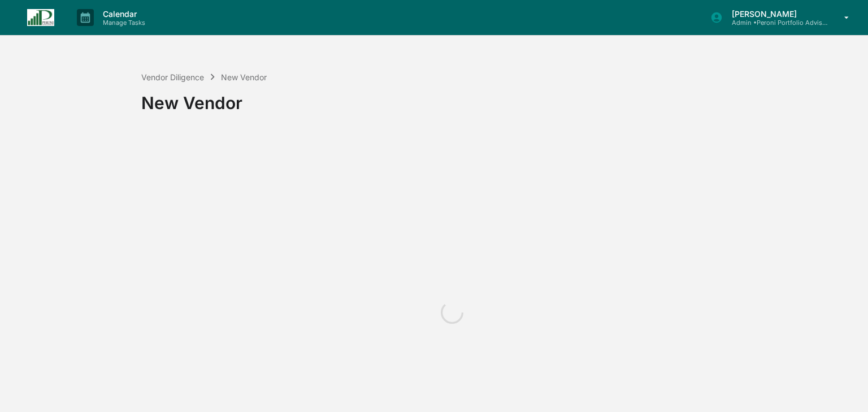 The image size is (868, 412). I want to click on img: logo, so click(41, 18).